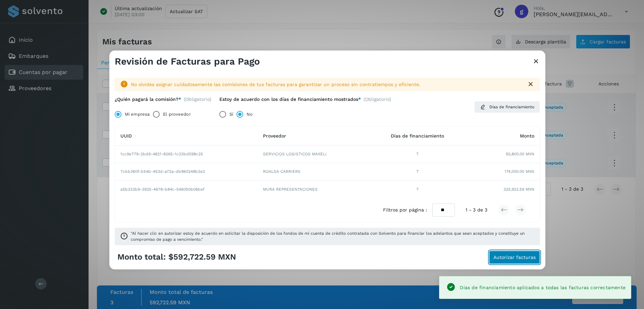 This screenshot has height=309, width=644. Describe the element at coordinates (519, 172) in the screenshot. I see `span: 174,000.00 MXN` at that location.